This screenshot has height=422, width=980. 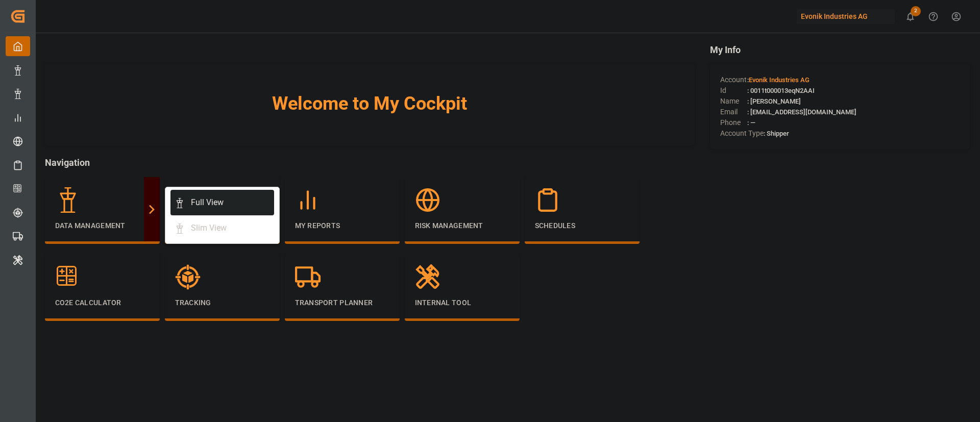 What do you see at coordinates (582, 226) in the screenshot?
I see `p: Schedules` at bounding box center [582, 226].